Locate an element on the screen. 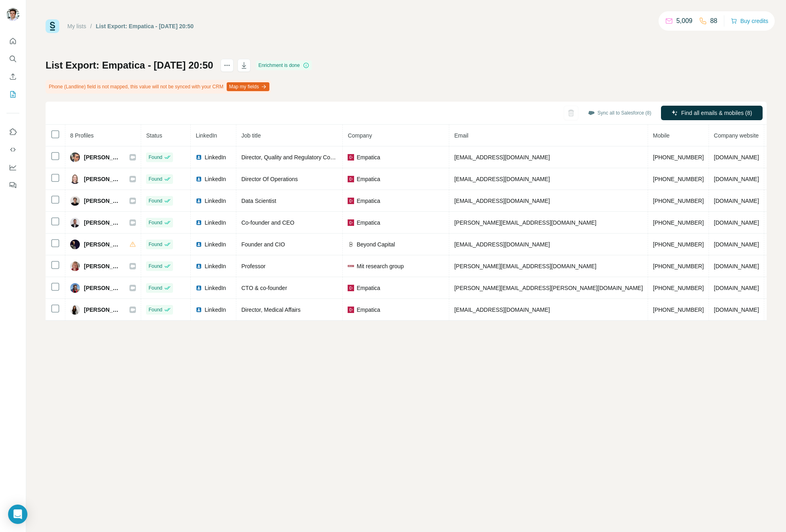 Image resolution: width=786 pixels, height=532 pixels. div: Open Intercom Messenger is located at coordinates (18, 514).